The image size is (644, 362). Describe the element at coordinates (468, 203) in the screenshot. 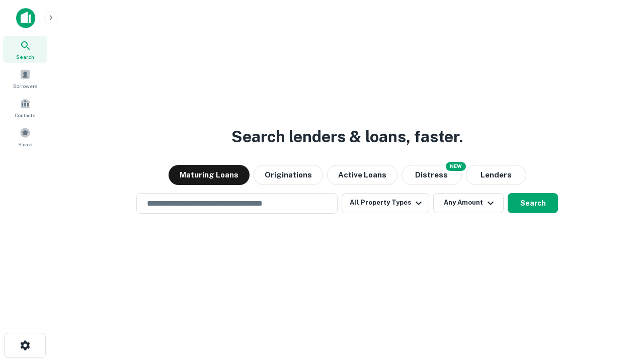

I see `button: Any Amount` at that location.